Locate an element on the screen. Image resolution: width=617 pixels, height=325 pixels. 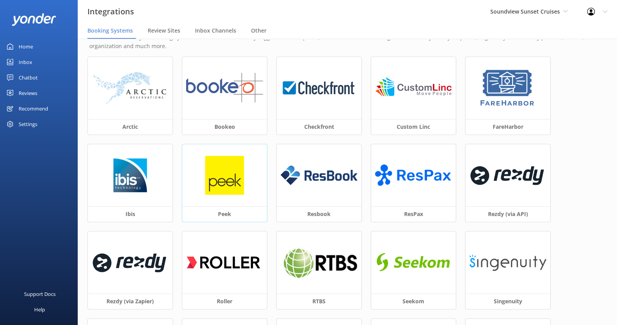
img: 1629843345..png is located at coordinates (507, 88).